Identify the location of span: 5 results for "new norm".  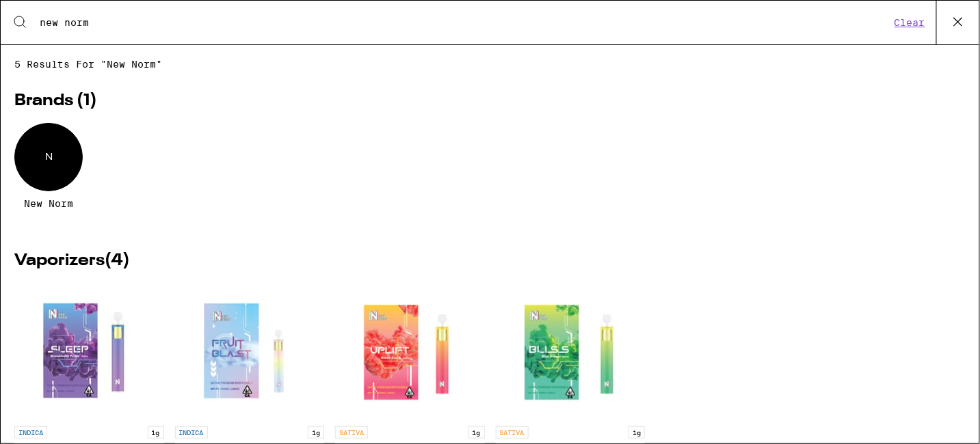
(490, 64).